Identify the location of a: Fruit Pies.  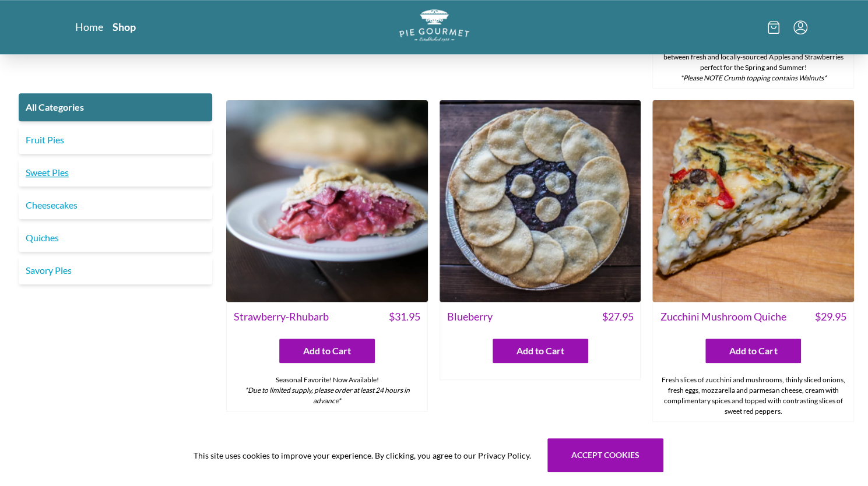
(115, 140).